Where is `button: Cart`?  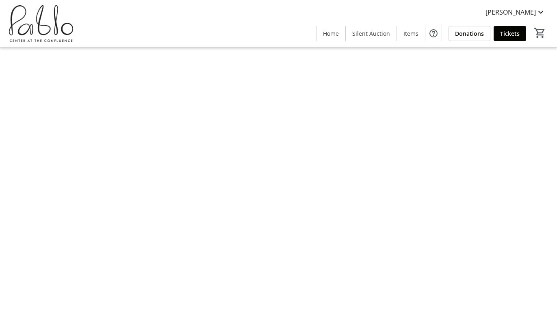
button: Cart is located at coordinates (540, 33).